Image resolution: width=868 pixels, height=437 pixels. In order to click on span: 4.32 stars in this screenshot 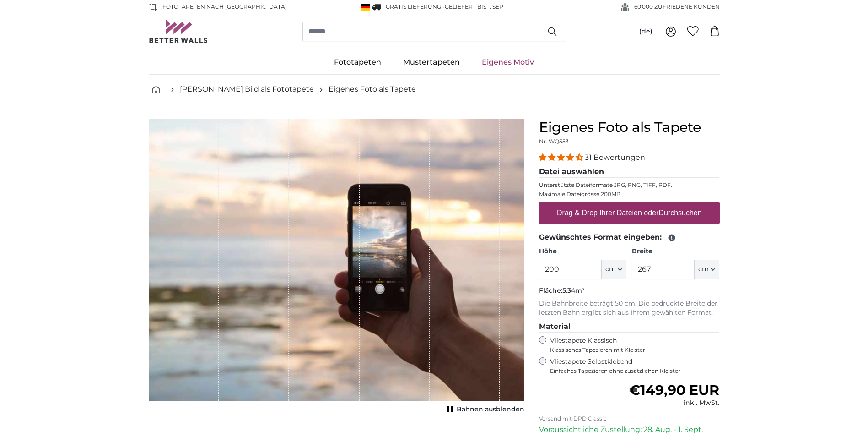, I will do `click(562, 157)`.